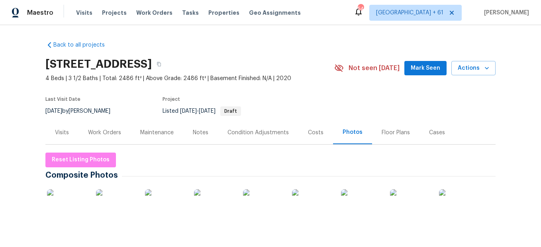 The width and height of the screenshot is (541, 247). I want to click on span: Visits, so click(84, 13).